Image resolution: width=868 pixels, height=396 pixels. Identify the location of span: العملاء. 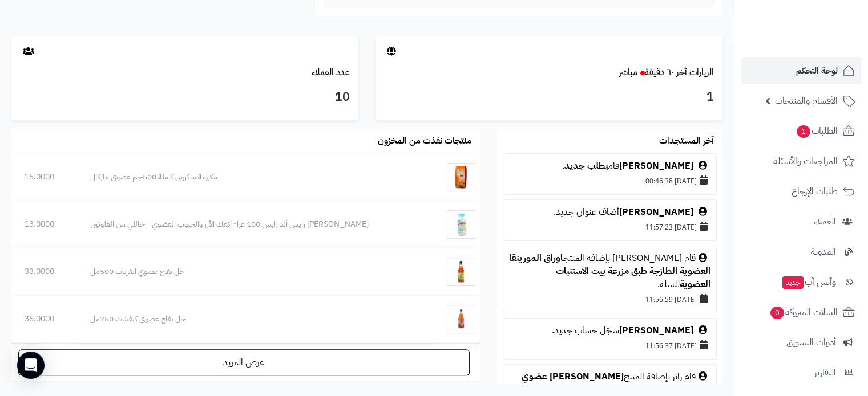
(824, 222).